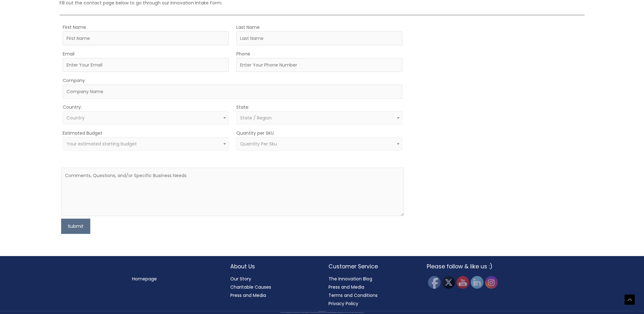 The image size is (644, 314). What do you see at coordinates (75, 118) in the screenshot?
I see `span: Country` at bounding box center [75, 118].